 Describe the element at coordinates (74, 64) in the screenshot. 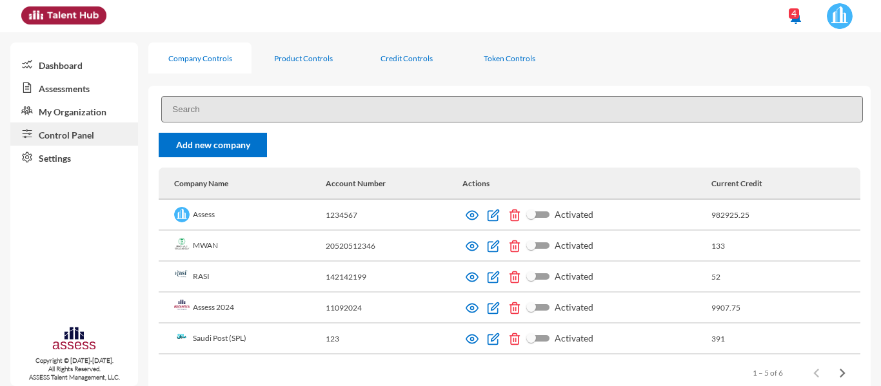

I see `a: Dashboard` at that location.